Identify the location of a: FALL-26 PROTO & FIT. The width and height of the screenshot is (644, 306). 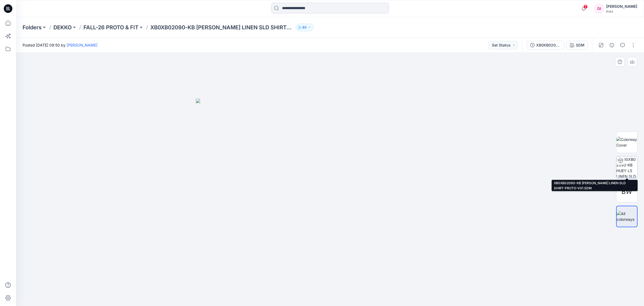
(111, 28).